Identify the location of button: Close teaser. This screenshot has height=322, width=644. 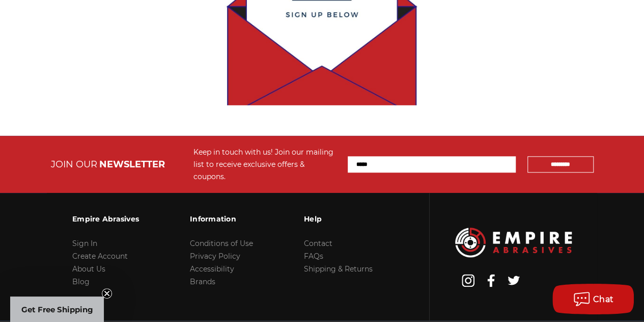
(107, 293).